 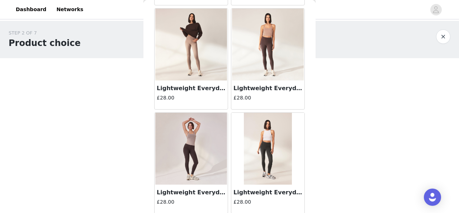 I want to click on img: Lightweight Everyday High Waisted Leggings - Black Coffee, so click(x=191, y=149).